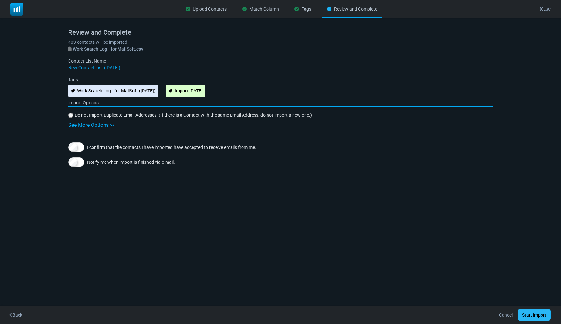  I want to click on span: Notify me when import is finished via e-mail., so click(131, 162).